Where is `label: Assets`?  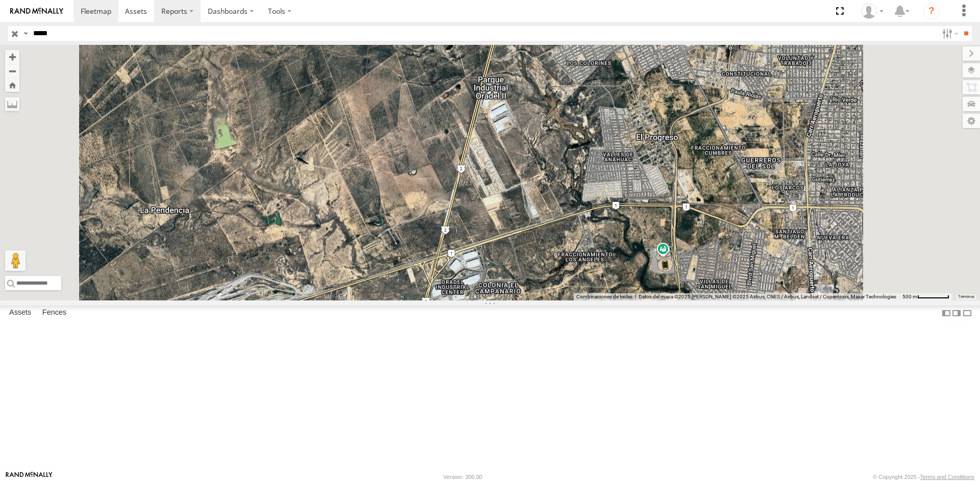 label: Assets is located at coordinates (20, 313).